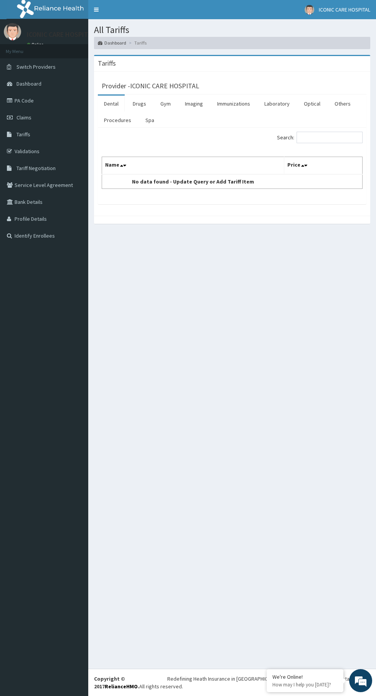 This screenshot has height=696, width=376. What do you see at coordinates (305, 676) in the screenshot?
I see `div: We're Online!` at bounding box center [305, 676].